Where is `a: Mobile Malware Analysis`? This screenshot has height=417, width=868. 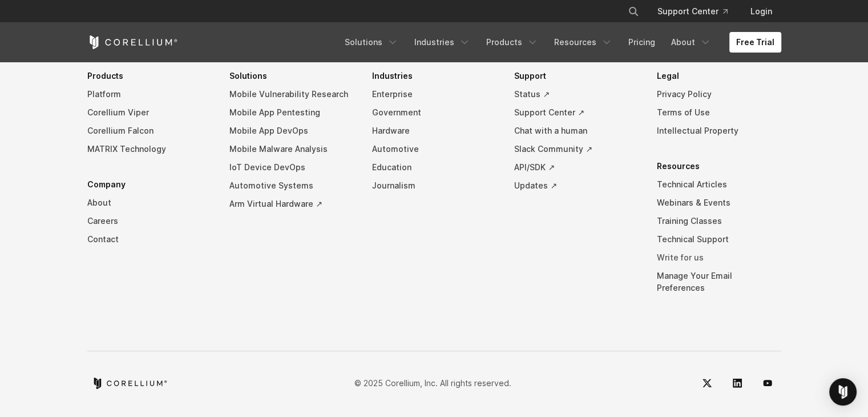
a: Mobile Malware Analysis is located at coordinates (291, 149).